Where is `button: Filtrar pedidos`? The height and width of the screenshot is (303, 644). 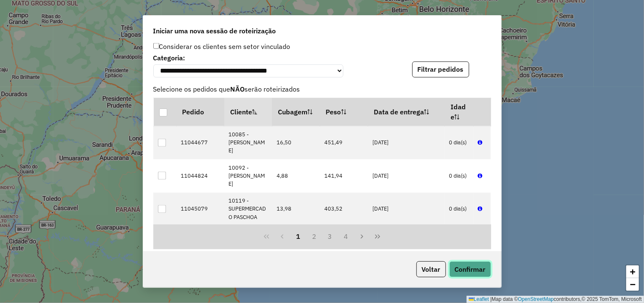 button: Filtrar pedidos is located at coordinates (441, 70).